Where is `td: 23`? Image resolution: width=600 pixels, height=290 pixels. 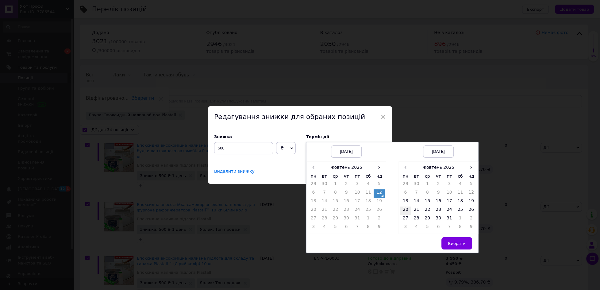 td: 23 is located at coordinates (439, 211).